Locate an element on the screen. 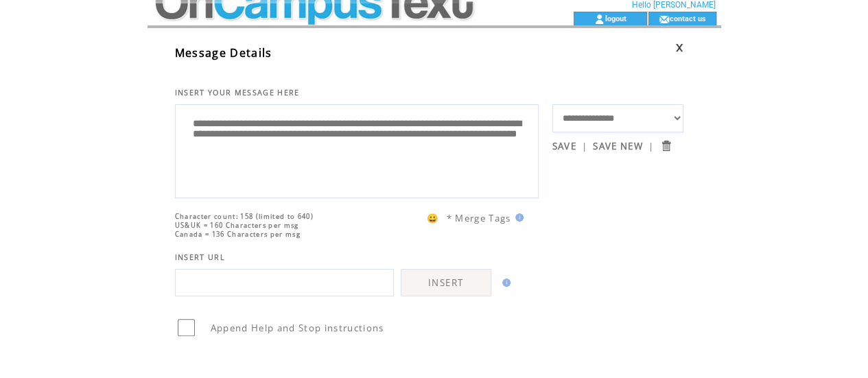 The image size is (868, 378). a: SAVE NEW is located at coordinates (618, 146).